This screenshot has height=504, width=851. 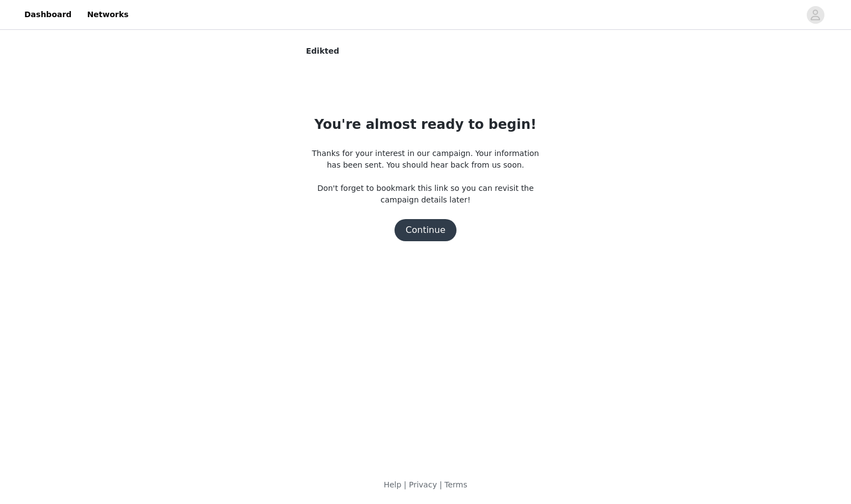 What do you see at coordinates (455, 484) in the screenshot?
I see `a: Terms` at bounding box center [455, 484].